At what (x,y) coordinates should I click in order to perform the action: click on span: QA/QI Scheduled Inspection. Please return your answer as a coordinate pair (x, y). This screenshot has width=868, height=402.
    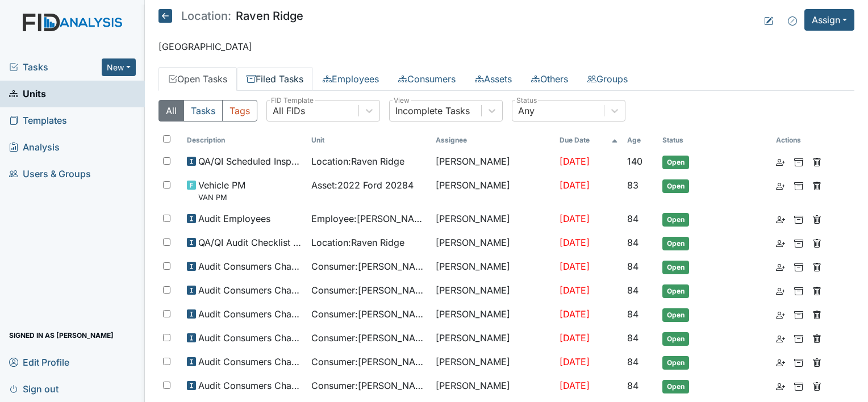
    Looking at the image, I should click on (250, 161).